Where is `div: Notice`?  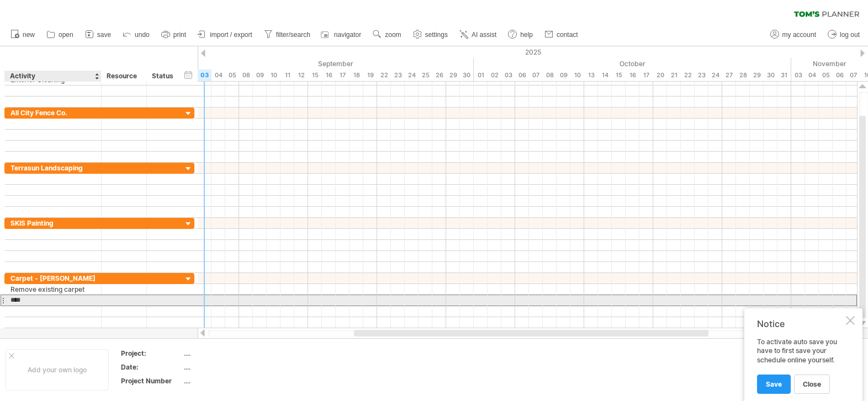
div: Notice is located at coordinates (800, 324).